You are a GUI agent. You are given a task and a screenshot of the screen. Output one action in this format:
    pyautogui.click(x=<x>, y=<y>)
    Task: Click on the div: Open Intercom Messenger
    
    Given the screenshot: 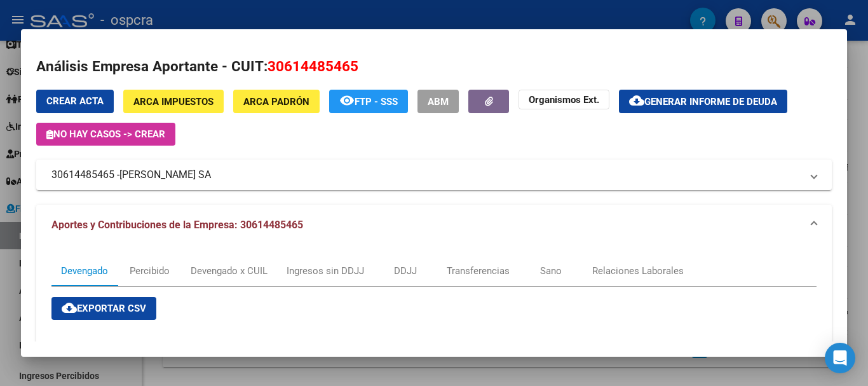 What is the action you would take?
    pyautogui.click(x=840, y=358)
    